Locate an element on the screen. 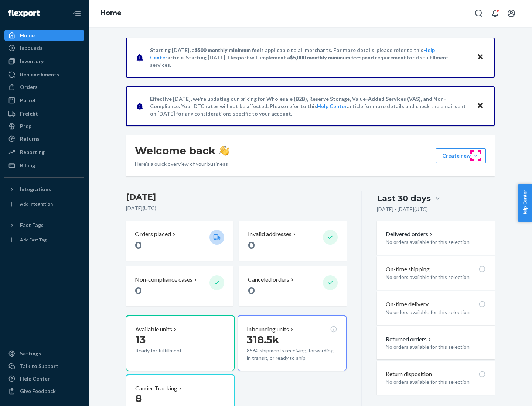  p: Return disposition is located at coordinates (408, 374).